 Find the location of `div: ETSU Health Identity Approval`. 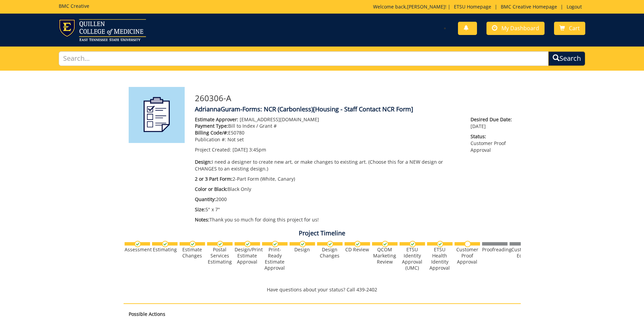

div: ETSU Health Identity Approval is located at coordinates (440, 259).